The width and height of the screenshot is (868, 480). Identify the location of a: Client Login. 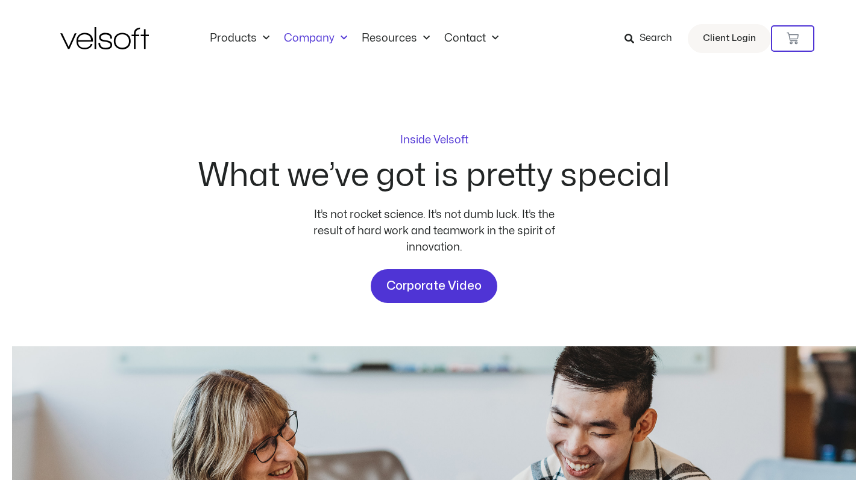
(730, 38).